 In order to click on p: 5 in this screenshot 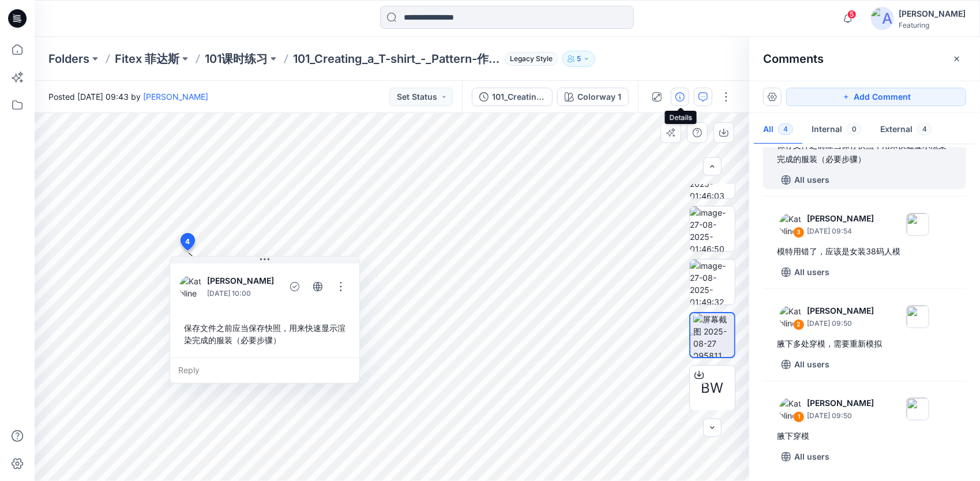, I will do `click(579, 59)`.